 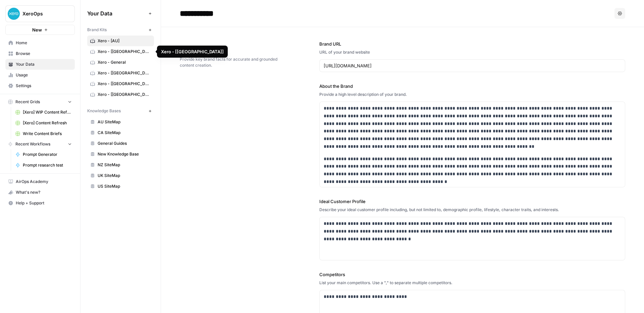 I want to click on span: AirOps Academy, so click(x=44, y=181).